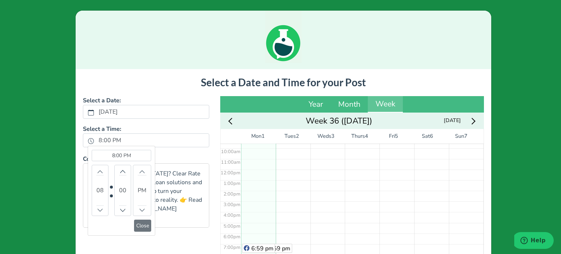  I want to click on button: Week view, so click(385, 105).